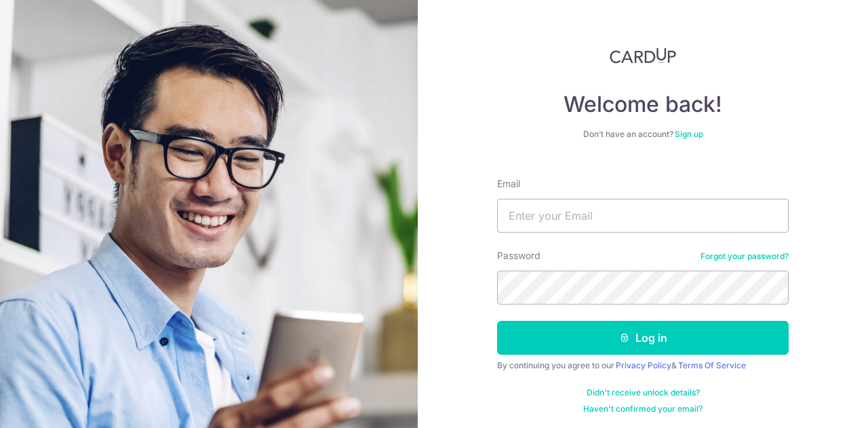 This screenshot has width=868, height=428. What do you see at coordinates (643, 393) in the screenshot?
I see `a: Didn't receive unlock details?` at bounding box center [643, 393].